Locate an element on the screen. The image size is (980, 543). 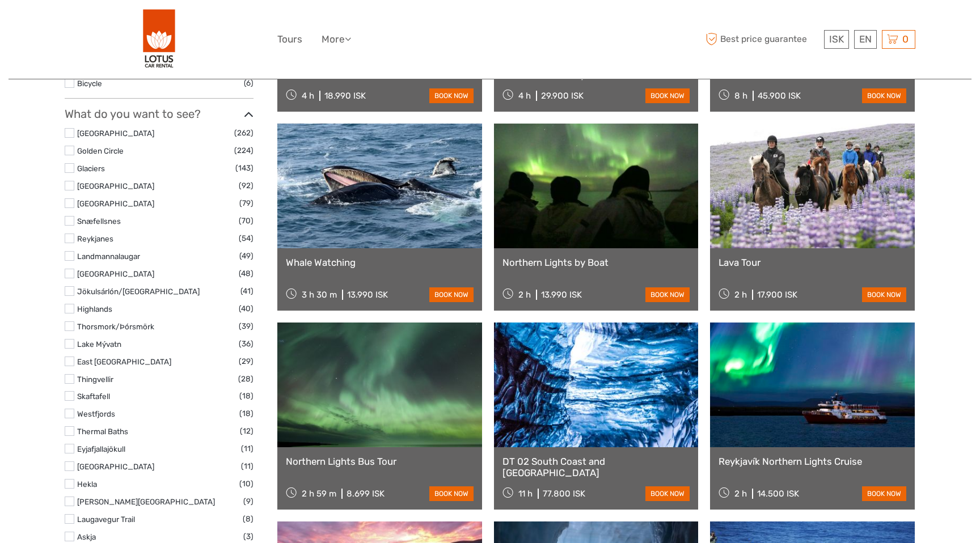
span: (49) is located at coordinates (246, 256).